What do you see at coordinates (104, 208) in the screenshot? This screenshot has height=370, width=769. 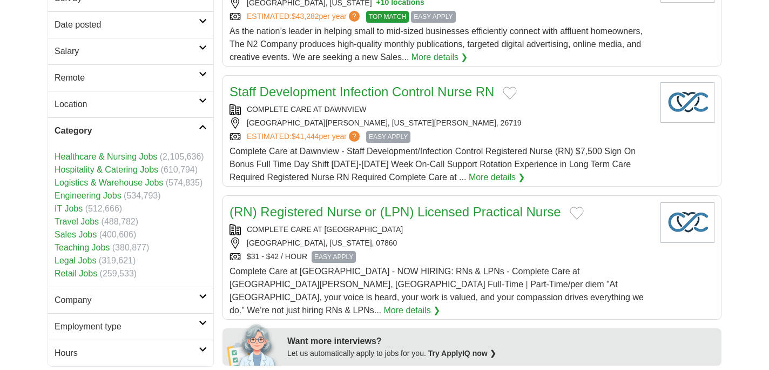 I see `span: (512,666)` at bounding box center [104, 208].